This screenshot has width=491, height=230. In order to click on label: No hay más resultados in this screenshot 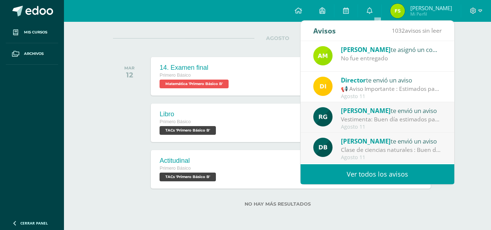, I will do `click(277, 204)`.